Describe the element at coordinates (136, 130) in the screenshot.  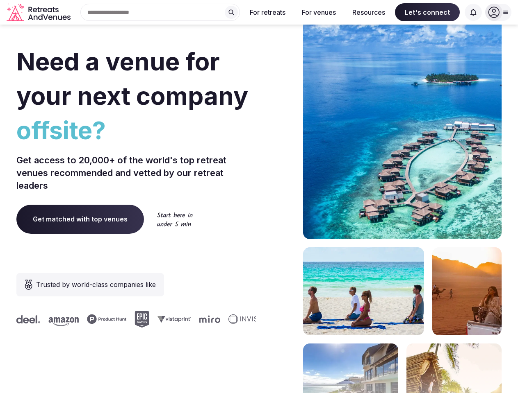
I see `span: offsite?` at that location.